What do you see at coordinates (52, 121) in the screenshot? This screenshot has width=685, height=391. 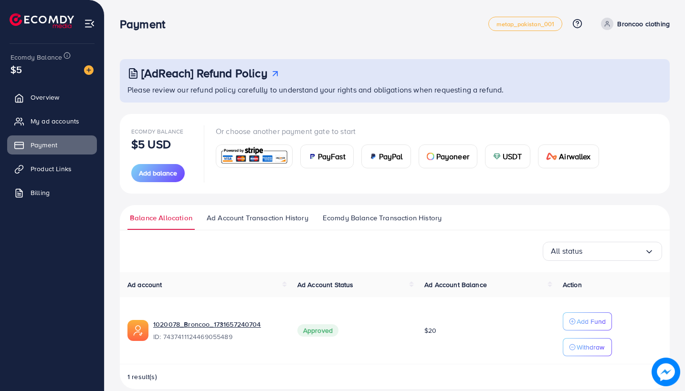 I see `a: My ad accounts` at bounding box center [52, 121].